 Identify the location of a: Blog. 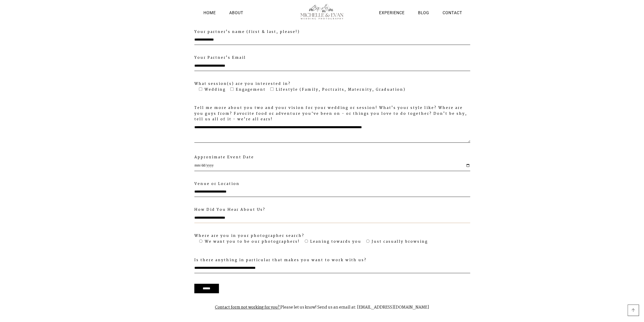
(424, 13).